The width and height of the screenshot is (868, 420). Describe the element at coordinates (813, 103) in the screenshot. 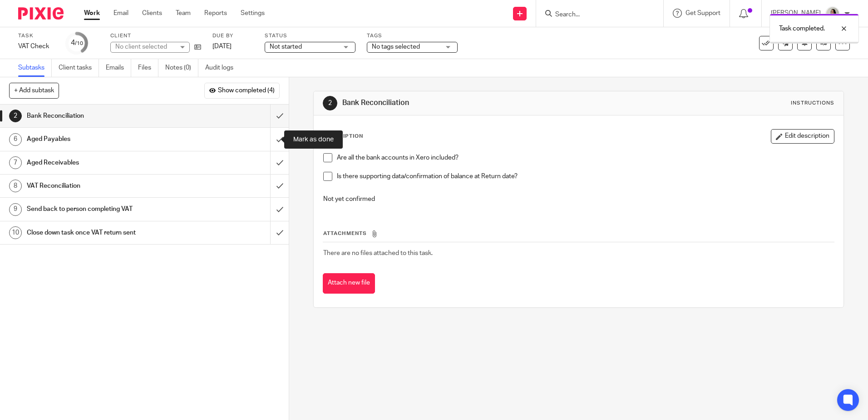

I see `div: Instructions` at that location.